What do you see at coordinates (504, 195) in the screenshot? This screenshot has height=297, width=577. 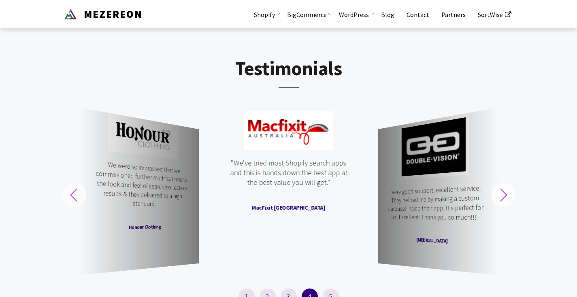 I see `div: Next slide` at bounding box center [504, 195].